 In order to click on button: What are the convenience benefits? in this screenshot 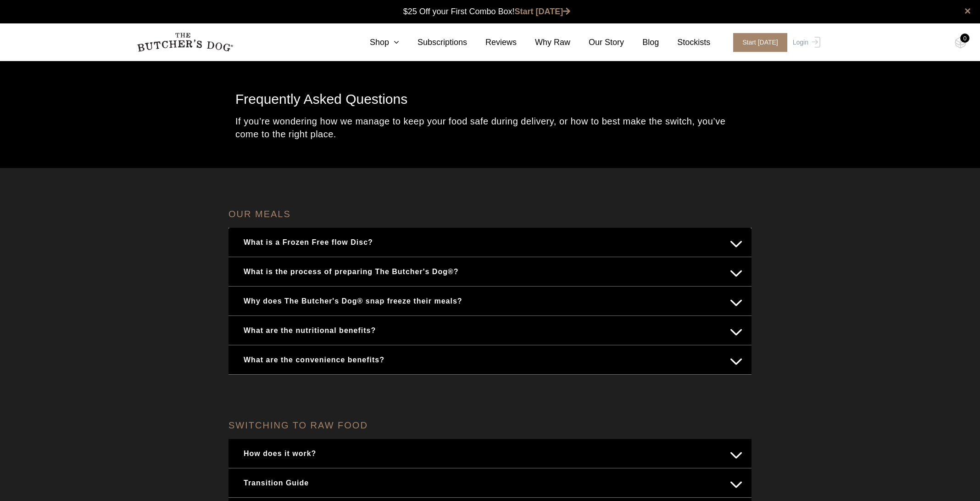, I will do `click(490, 360)`.